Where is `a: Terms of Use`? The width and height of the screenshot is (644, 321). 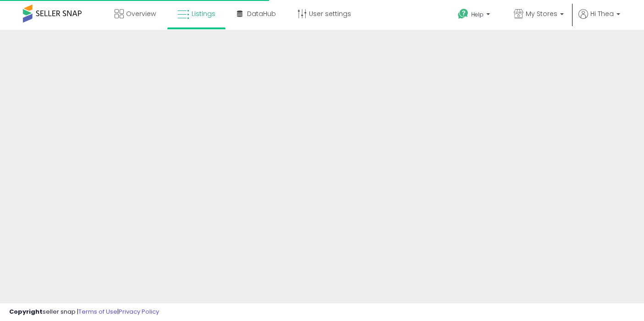
a: Terms of Use is located at coordinates (98, 311).